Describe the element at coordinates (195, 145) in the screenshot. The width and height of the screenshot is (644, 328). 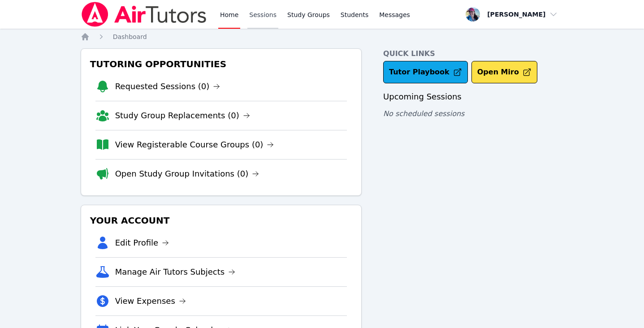
I see `a: View Registerable Course Groups (0)` at that location.